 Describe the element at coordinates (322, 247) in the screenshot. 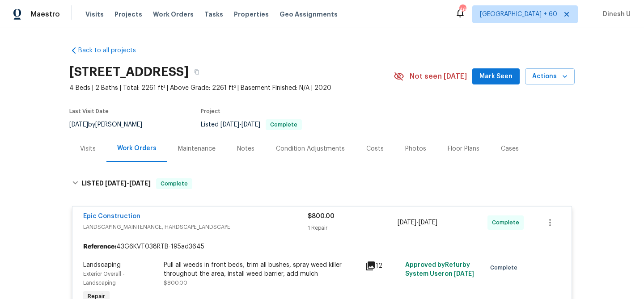

I see `div: 43G6KVT038RTB-195ad3645` at that location.